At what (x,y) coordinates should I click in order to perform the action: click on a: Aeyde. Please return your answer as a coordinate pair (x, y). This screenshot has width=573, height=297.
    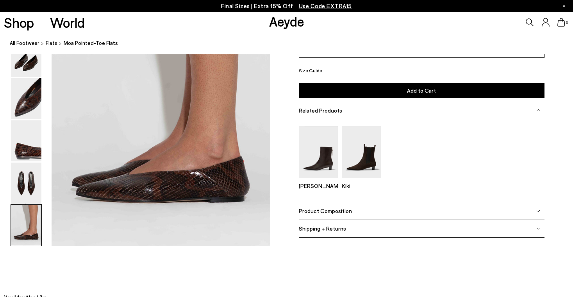
    Looking at the image, I should click on (287, 21).